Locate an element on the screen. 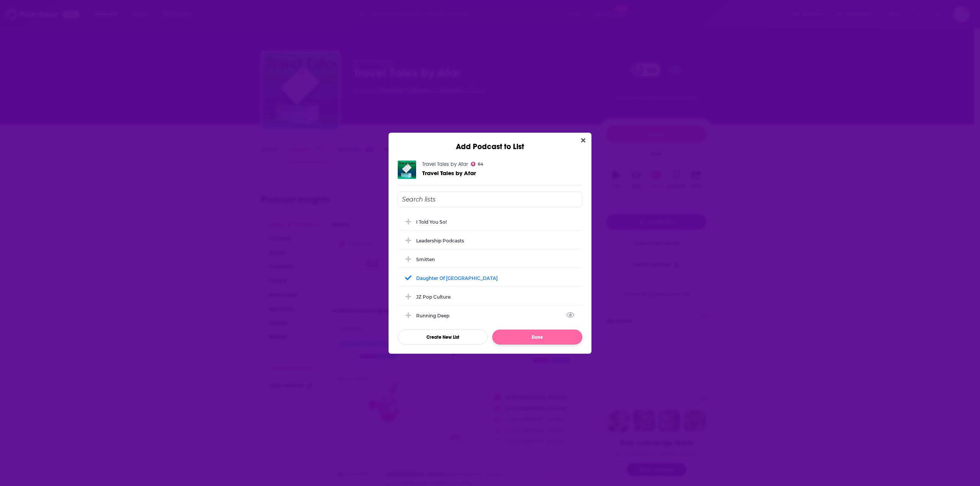 The width and height of the screenshot is (980, 486). button: Create New List is located at coordinates (442, 337).